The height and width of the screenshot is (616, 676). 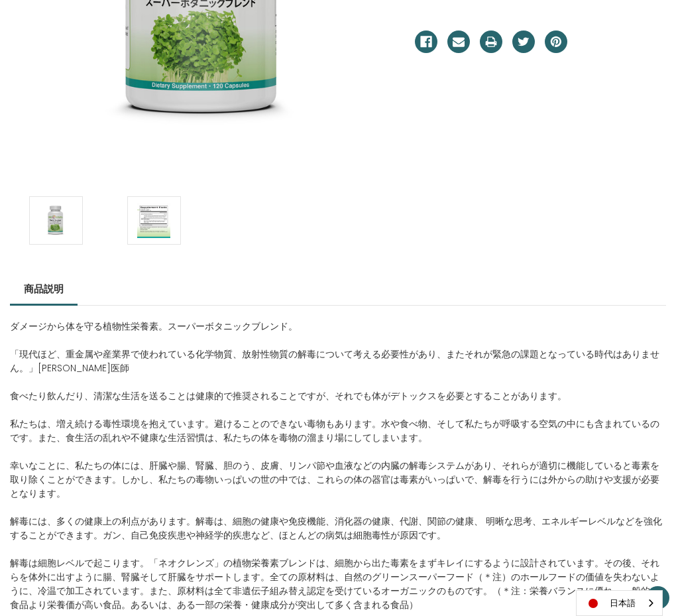 I want to click on span: 幸いなことに、私たちの体には、肝臓や腸、腎臓、胆のう、皮膚、リンパ節や血液などの内臓の解毒システムがあり、それらが適切に機能していると毒素を取り除くことができます。しかし、私たちの毒物いっぱいの..., so click(x=335, y=479).